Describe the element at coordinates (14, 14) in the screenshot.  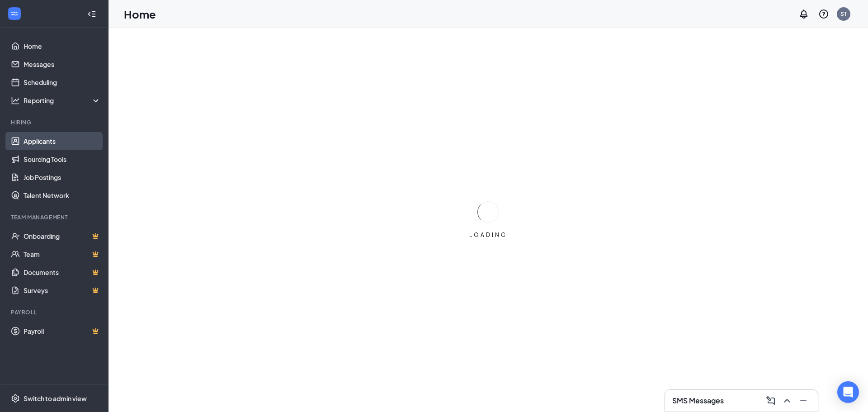
I see `svg: WorkstreamLogo` at that location.